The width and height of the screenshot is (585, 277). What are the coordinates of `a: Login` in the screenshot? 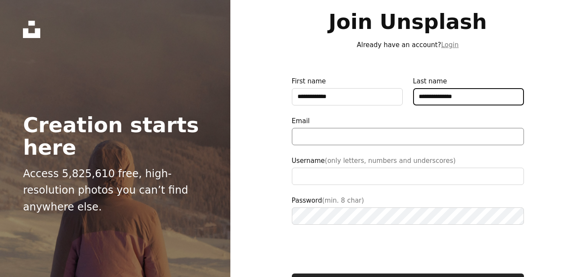 It's located at (450, 45).